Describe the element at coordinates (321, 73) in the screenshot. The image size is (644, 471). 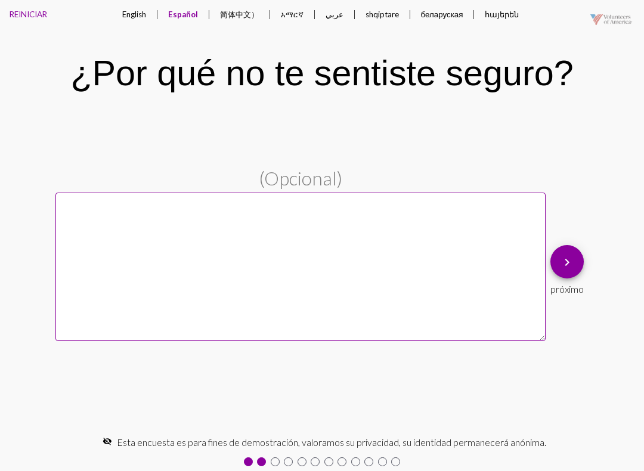
I see `div: ¿Por qué no te sentiste seguro?` at that location.